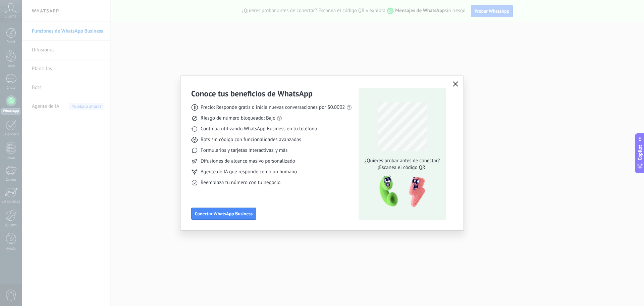 This screenshot has height=306, width=644. I want to click on img: qr-pic-1x.png, so click(400, 191).